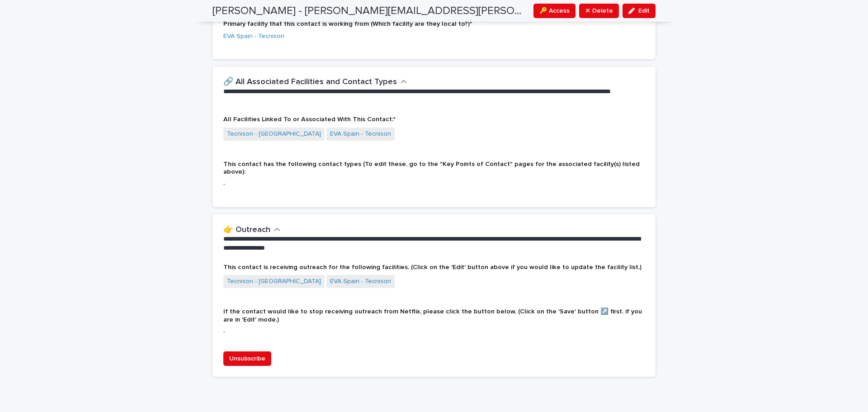  I want to click on span: All Facilities Linked To or Associated With This Contact:*, so click(309, 120).